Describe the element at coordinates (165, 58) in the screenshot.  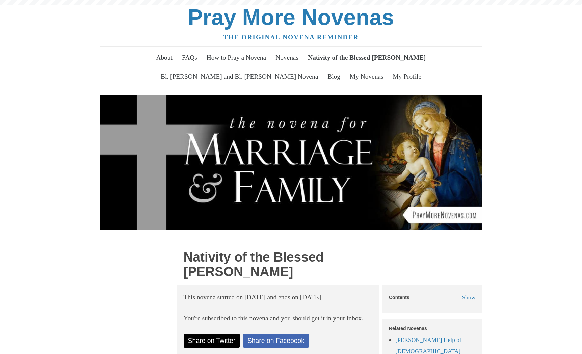
I see `a: About` at that location.